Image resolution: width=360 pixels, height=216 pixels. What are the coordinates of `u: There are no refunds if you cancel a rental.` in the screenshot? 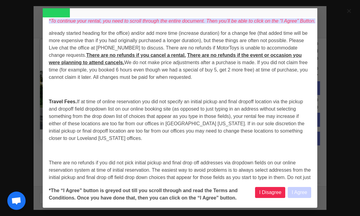 It's located at (136, 55).